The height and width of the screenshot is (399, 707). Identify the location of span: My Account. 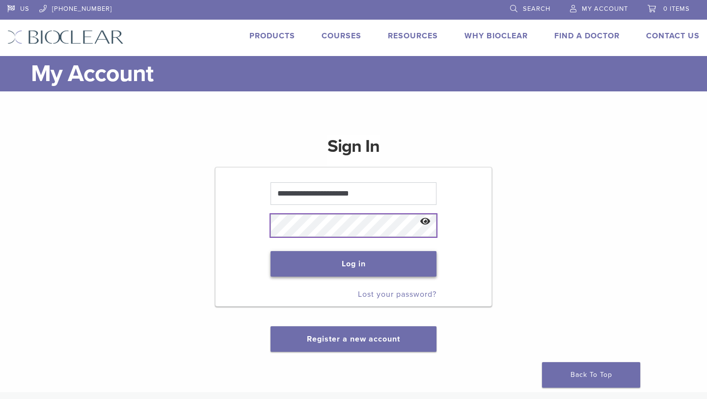
(605, 9).